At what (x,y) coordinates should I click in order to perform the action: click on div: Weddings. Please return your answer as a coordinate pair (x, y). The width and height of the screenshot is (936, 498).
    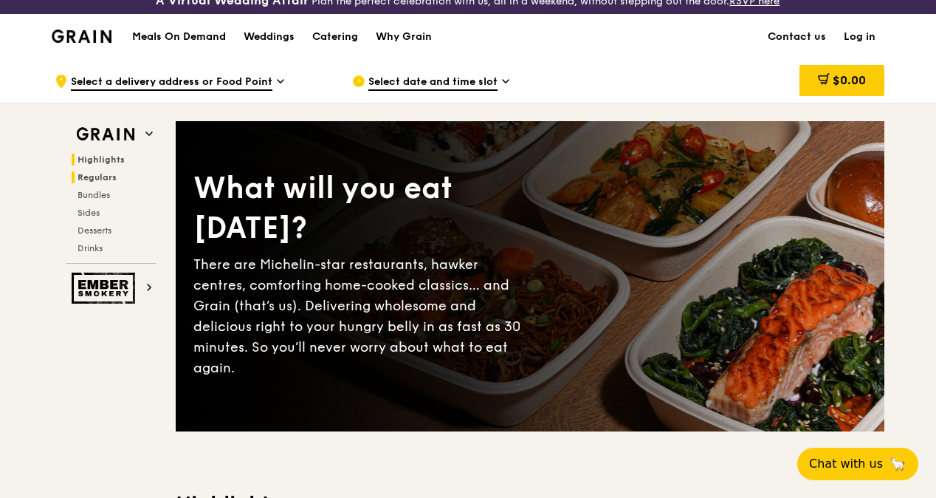
    Looking at the image, I should click on (269, 37).